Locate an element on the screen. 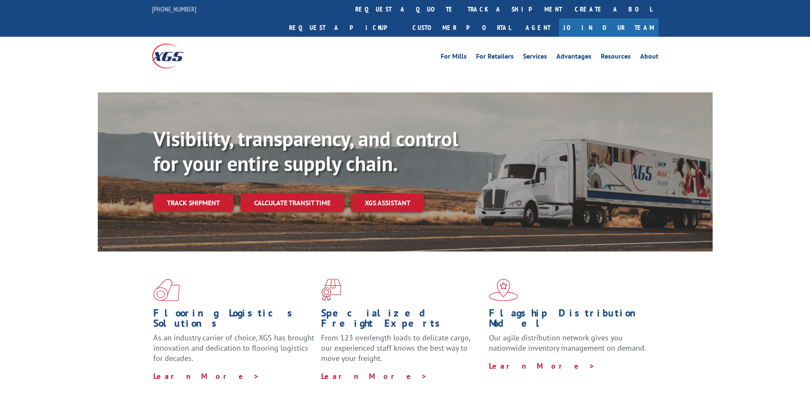  h1: Flooring Logistics Solutions is located at coordinates (234, 320).